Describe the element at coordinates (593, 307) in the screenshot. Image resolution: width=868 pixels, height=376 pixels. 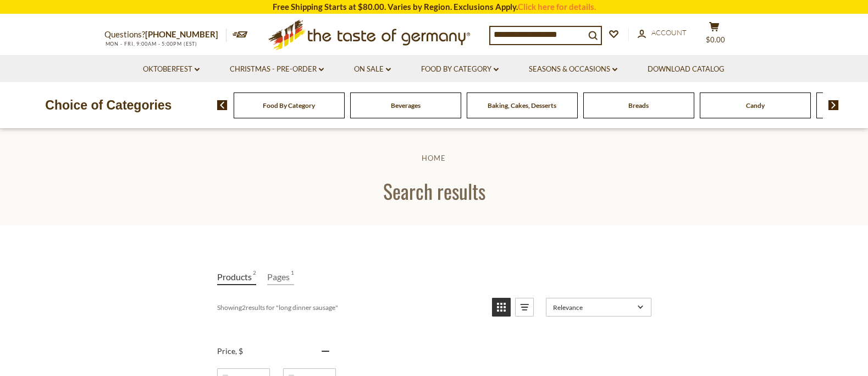
I see `span: Relevance` at that location.